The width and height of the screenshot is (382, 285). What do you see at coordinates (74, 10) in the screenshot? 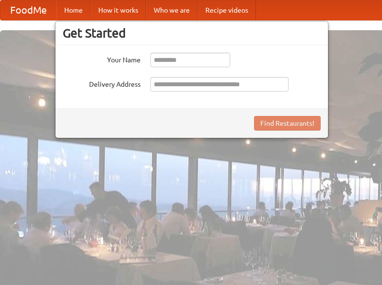
I see `a: Home` at bounding box center [74, 10].